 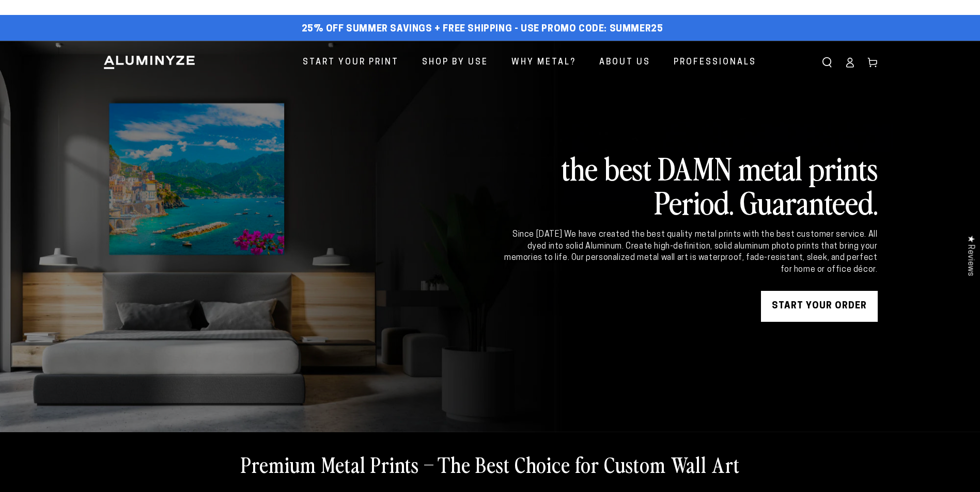 What do you see at coordinates (970, 255) in the screenshot?
I see `div: Click to open Judge.me floating reviews tab` at bounding box center [970, 255].